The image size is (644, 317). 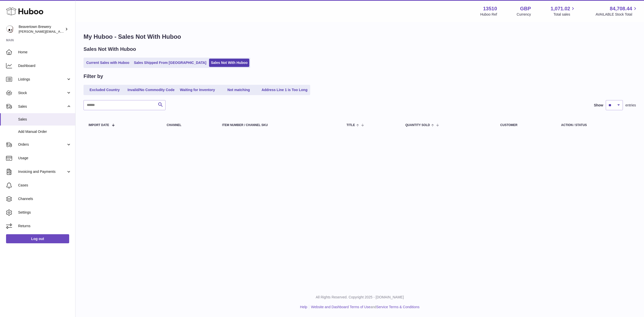 What do you see at coordinates (524, 15) in the screenshot?
I see `div: Currency` at bounding box center [524, 15].